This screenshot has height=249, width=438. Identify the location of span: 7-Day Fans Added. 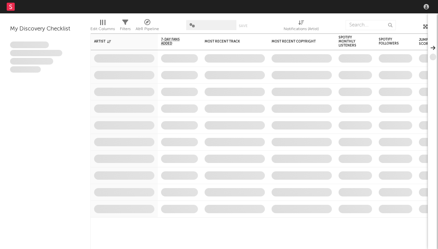
(174, 41).